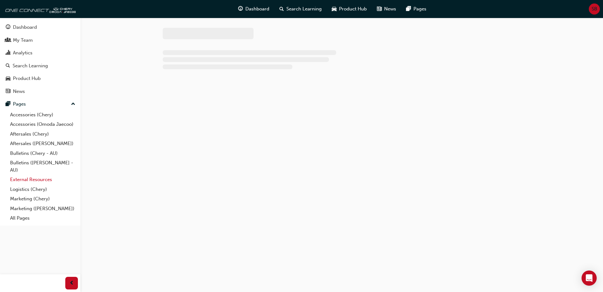  I want to click on a: External Resources, so click(43, 179).